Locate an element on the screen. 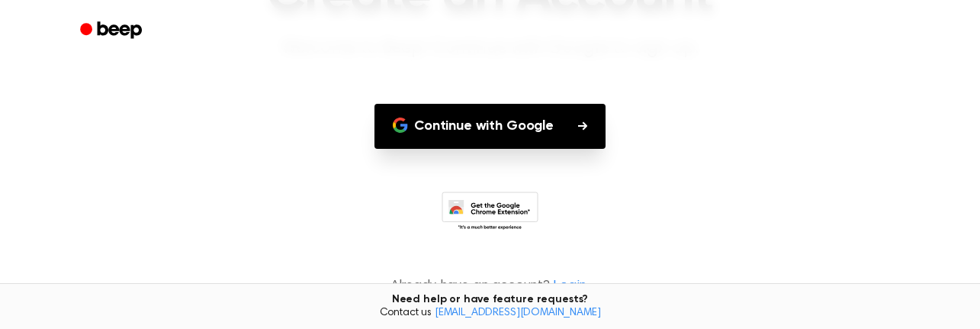  button: Continue with Google is located at coordinates (490, 125).